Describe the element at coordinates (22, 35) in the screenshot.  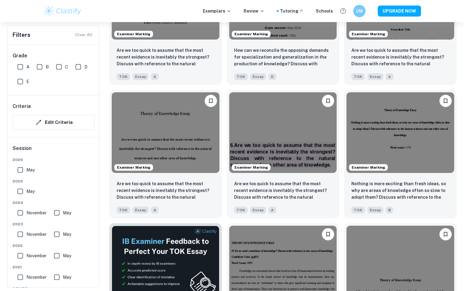
I see `h6: Filters` at that location.